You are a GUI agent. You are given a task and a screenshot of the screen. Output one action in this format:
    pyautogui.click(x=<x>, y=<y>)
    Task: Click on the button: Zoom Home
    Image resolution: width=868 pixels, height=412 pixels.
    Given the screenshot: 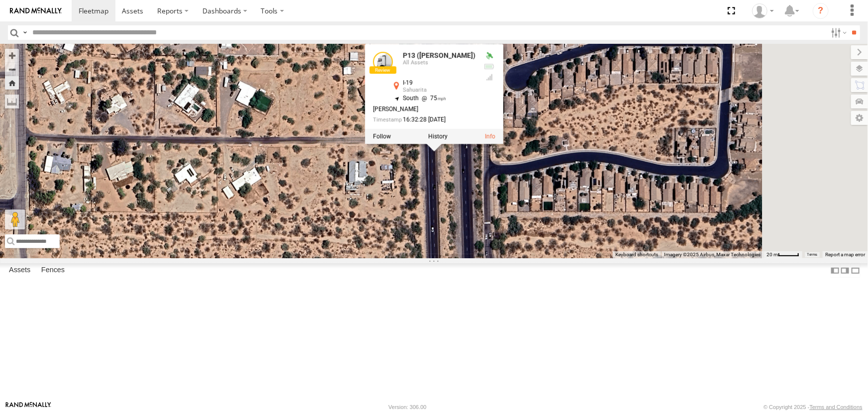 What is the action you would take?
    pyautogui.click(x=12, y=82)
    